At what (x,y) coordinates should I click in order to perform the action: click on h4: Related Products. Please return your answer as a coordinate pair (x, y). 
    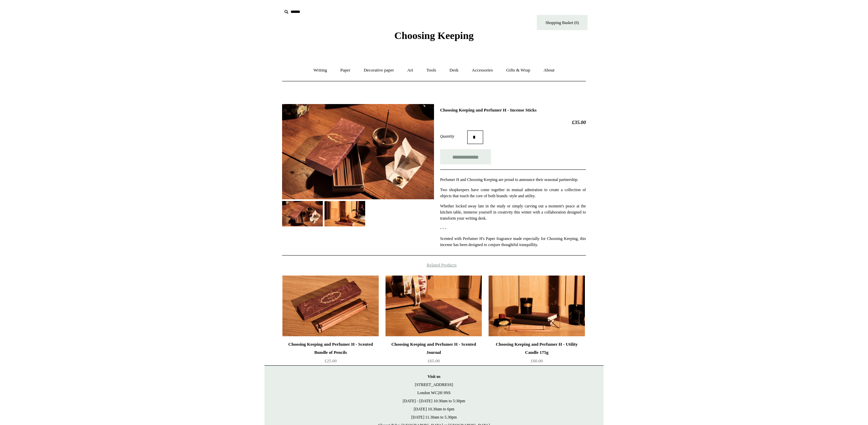
    Looking at the image, I should click on (434, 265).